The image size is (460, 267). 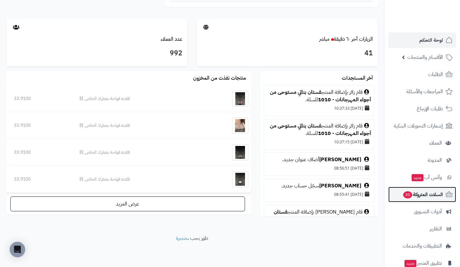 What do you see at coordinates (430, 109) in the screenshot?
I see `span: طلبات الإرجاع` at bounding box center [430, 109].